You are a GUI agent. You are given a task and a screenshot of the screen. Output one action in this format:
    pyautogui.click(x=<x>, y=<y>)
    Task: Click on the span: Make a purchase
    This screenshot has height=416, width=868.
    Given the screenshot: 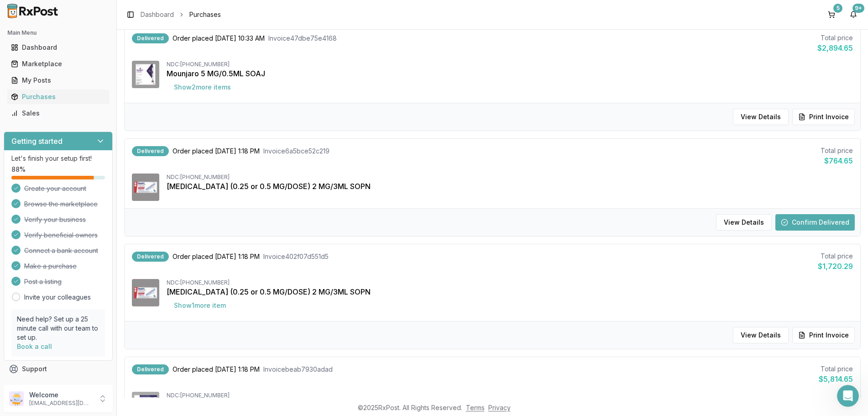 What is the action you would take?
    pyautogui.click(x=50, y=266)
    